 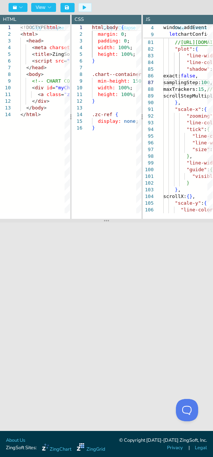 What do you see at coordinates (124, 87) in the screenshot?
I see `span: 100%` at bounding box center [124, 87].